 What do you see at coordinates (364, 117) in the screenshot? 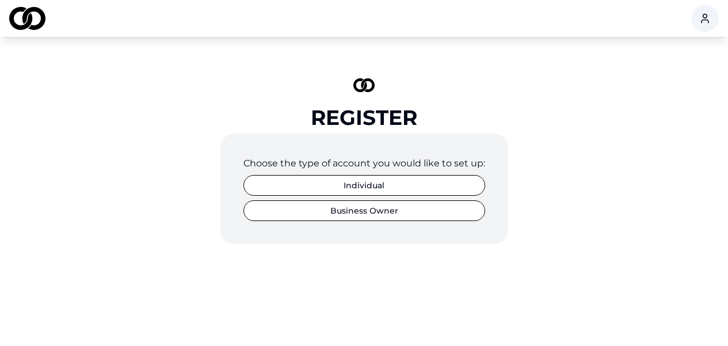
I see `div: Register` at bounding box center [364, 117].